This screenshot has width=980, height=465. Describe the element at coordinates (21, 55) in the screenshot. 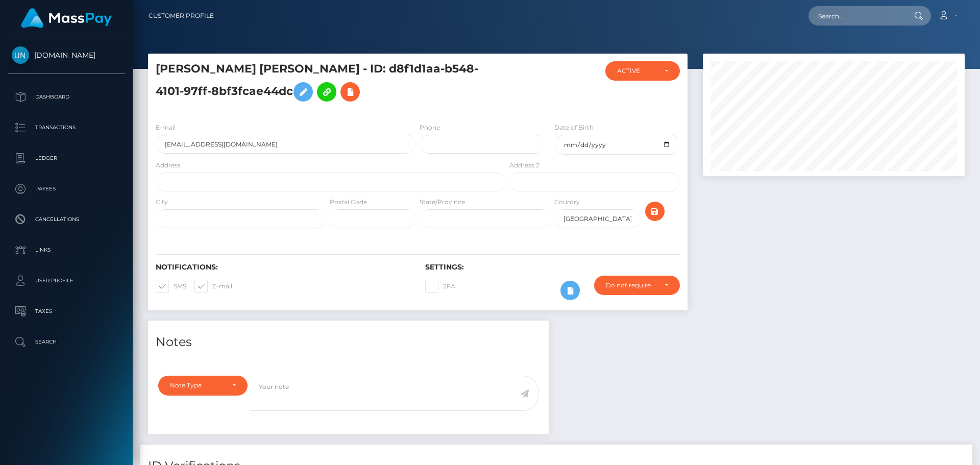

I see `img: Unlockt.me` at that location.